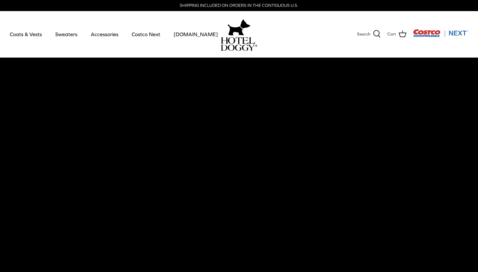  I want to click on img: hoteldoggycom, so click(239, 44).